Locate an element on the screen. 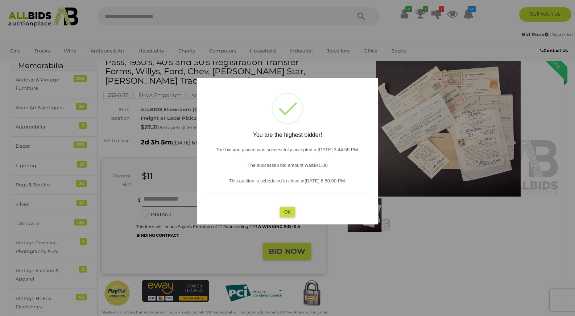 This screenshot has height=316, width=575. p: This auction is scheduled to close at . is located at coordinates (287, 181).